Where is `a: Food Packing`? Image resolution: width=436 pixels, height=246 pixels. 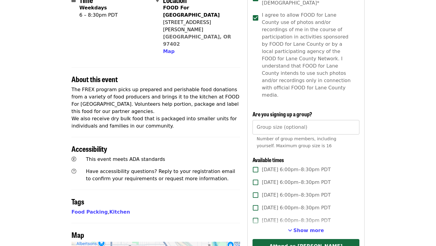
a: Food Packing is located at coordinates (90, 212).